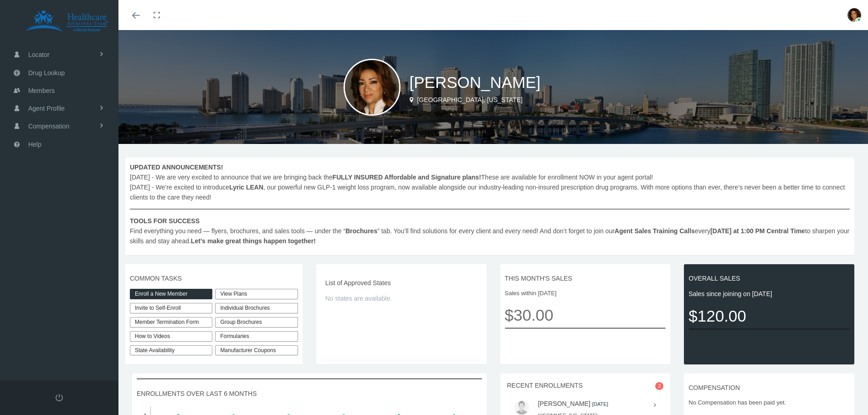 This screenshot has width=868, height=415. Describe the element at coordinates (256, 336) in the screenshot. I see `div: Formularies` at that location.